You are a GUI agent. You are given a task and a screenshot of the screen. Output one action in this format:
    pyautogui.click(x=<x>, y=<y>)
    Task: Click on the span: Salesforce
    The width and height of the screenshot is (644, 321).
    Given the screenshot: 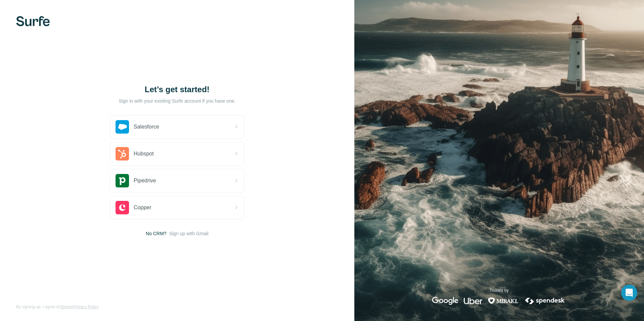 What is the action you would take?
    pyautogui.click(x=146, y=127)
    